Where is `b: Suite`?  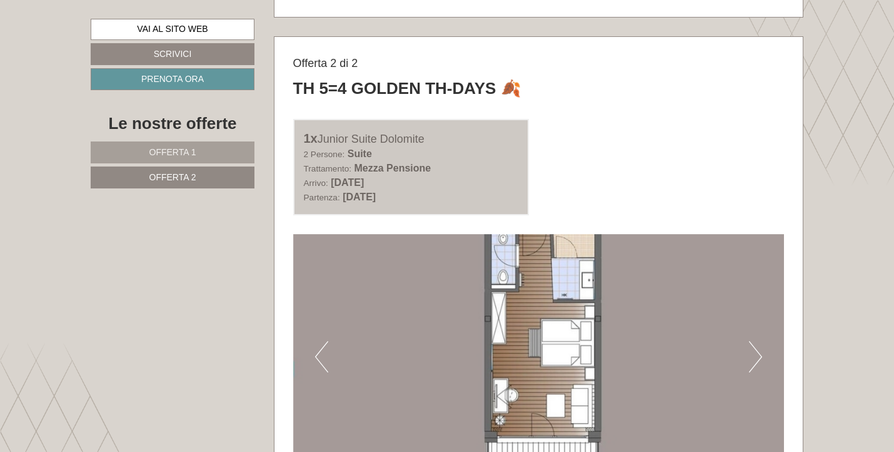 b: Suite is located at coordinates (360, 153).